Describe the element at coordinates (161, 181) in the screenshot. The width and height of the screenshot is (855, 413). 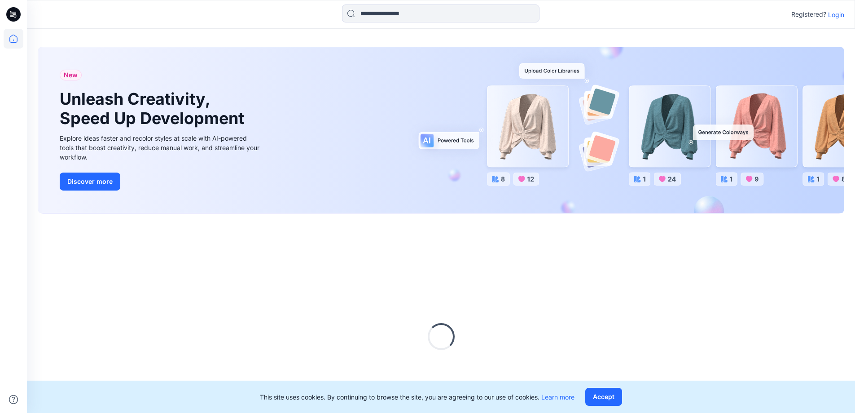
I see `a: Discover more` at that location.